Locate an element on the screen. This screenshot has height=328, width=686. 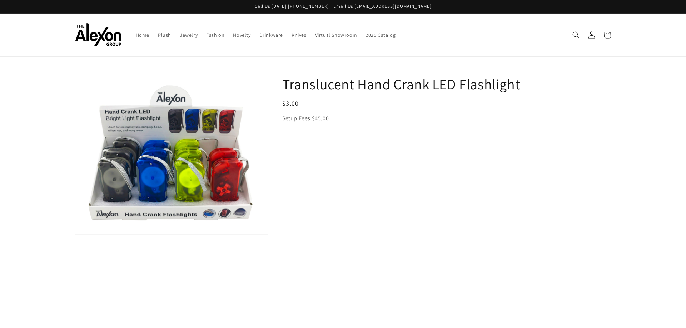
a: 2025 Catalog is located at coordinates (380, 35).